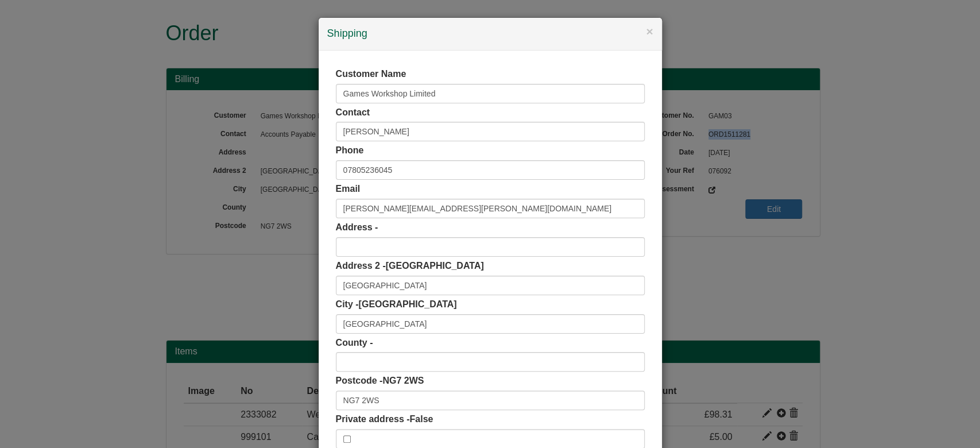 The image size is (980, 448). I want to click on label: Private address -, so click(385, 420).